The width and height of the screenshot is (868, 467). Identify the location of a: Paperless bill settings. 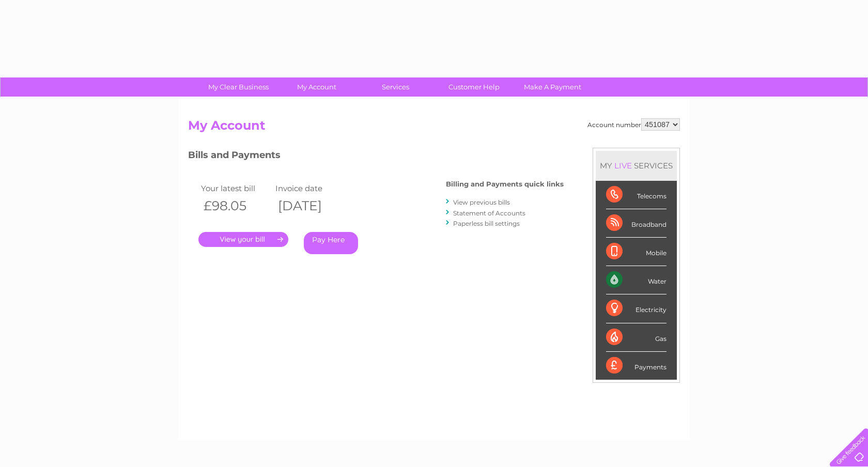
(486, 223).